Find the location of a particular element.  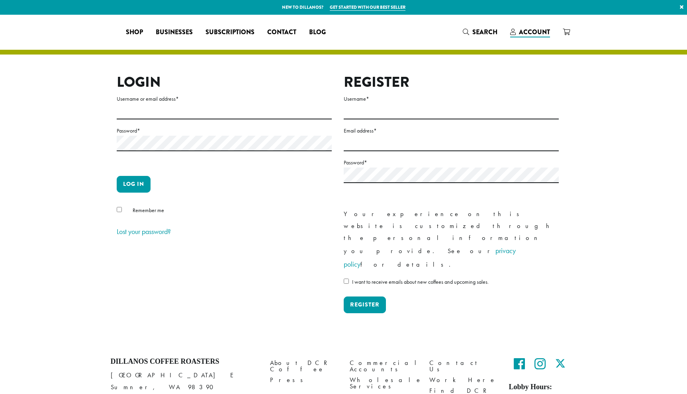

span: Account is located at coordinates (535, 32).